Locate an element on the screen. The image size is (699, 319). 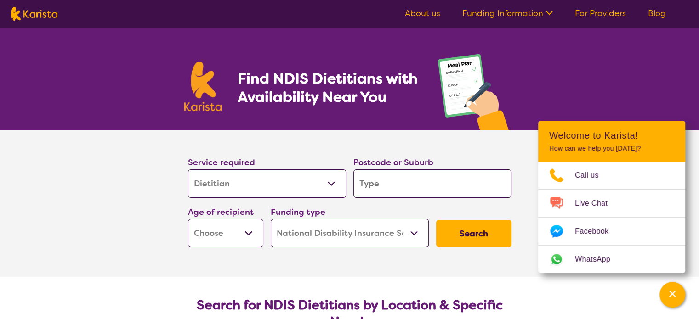
button: Channel Menu is located at coordinates (672, 295).